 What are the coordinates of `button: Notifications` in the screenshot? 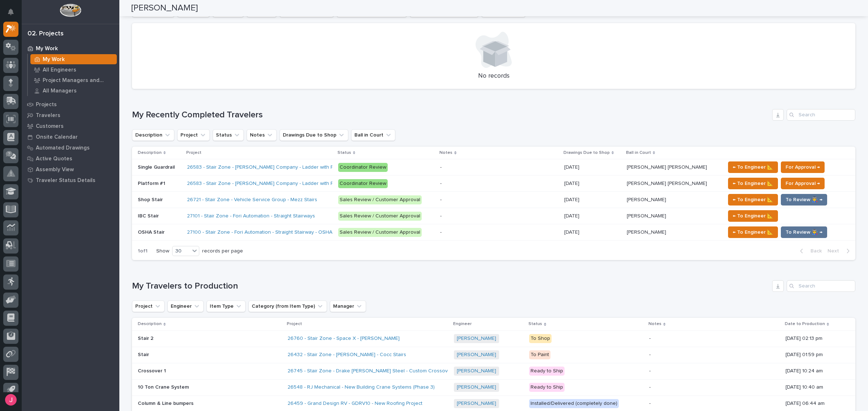 It's located at (11, 12).